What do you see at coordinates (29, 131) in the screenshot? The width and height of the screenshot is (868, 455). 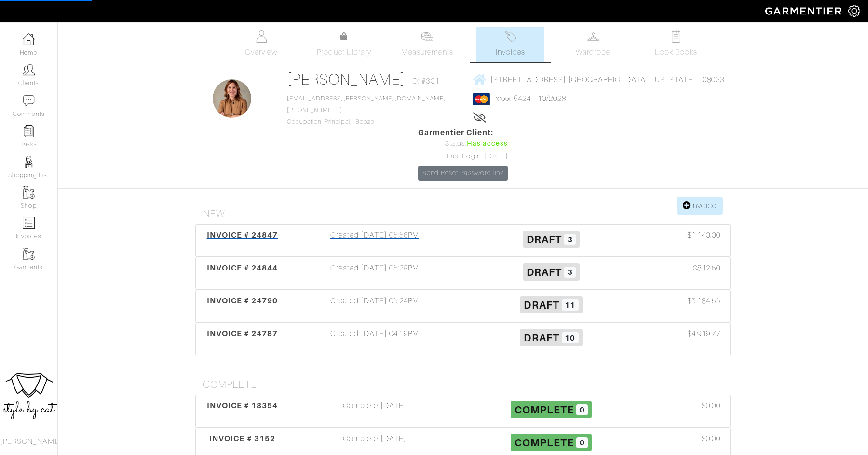 I see `img: reminder-icon-8004d30b9f0a5d33ae49ab947aed9ed385cf756f9e5892f1edd6e32f2345188e.png` at bounding box center [29, 131].